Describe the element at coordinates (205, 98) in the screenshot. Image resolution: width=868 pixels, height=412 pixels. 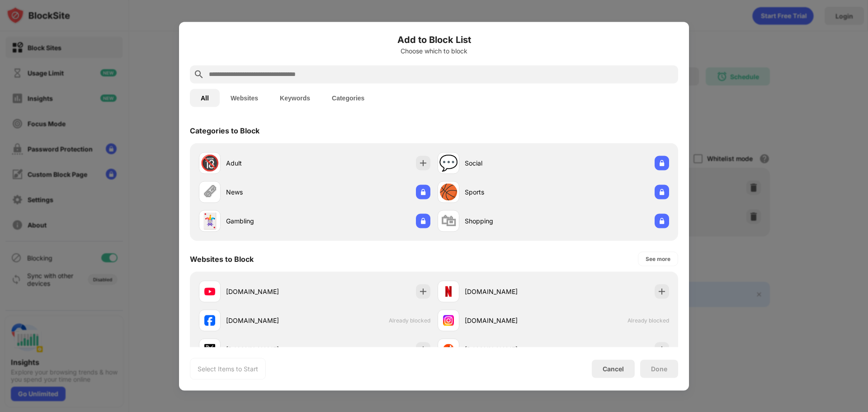
I see `button: All` at that location.